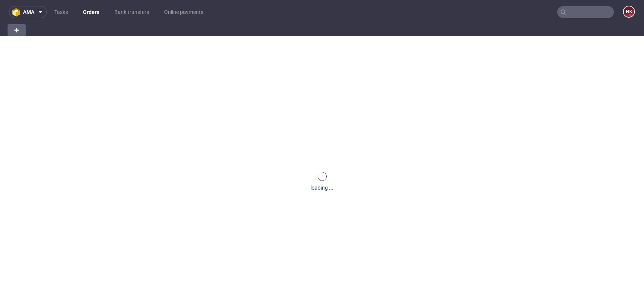 The image size is (644, 291). What do you see at coordinates (18, 12) in the screenshot?
I see `img: logo` at bounding box center [18, 12].